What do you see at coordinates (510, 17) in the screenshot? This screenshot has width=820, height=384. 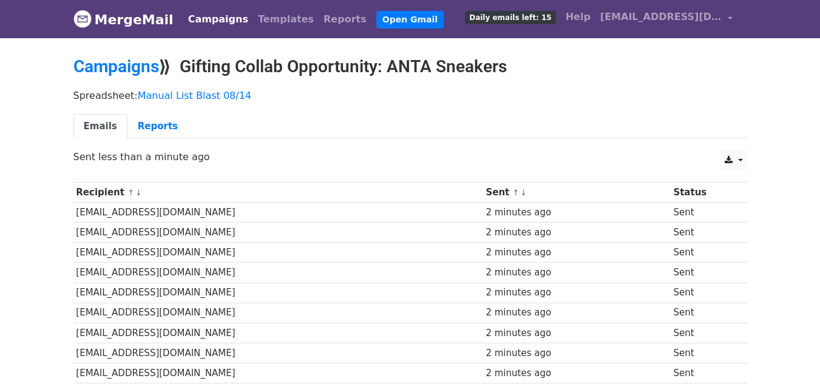 I see `a: Daily emails left: 15` at bounding box center [510, 17].